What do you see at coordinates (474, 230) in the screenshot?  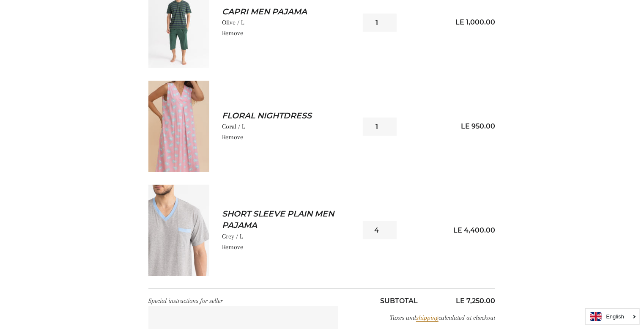 I see `span: LE 4,400.00` at bounding box center [474, 230].